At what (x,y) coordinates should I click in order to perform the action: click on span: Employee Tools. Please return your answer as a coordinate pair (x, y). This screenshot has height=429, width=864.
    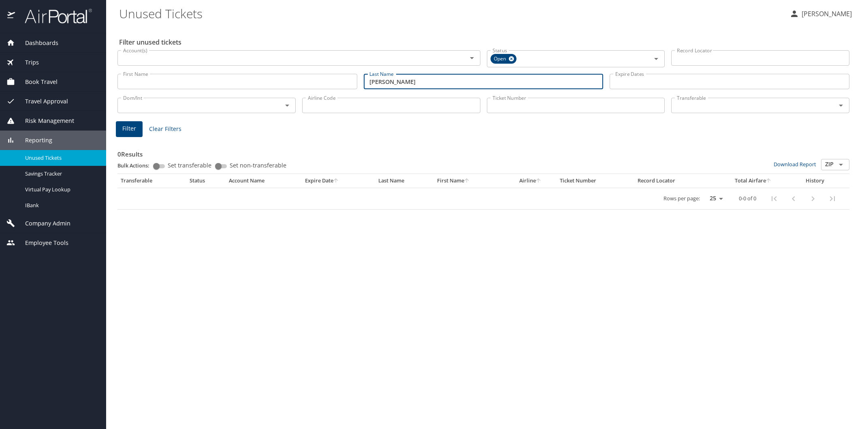
    Looking at the image, I should click on (42, 243).